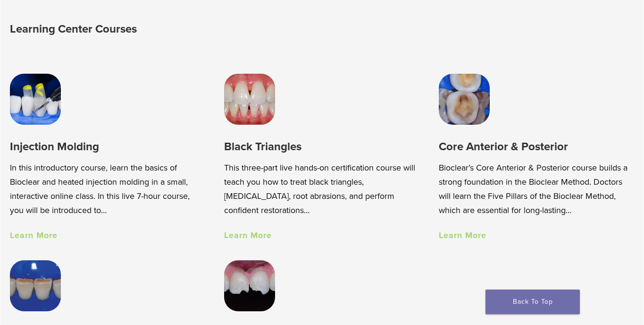 Image resolution: width=644 pixels, height=325 pixels. What do you see at coordinates (536, 189) in the screenshot?
I see `p: Bioclear’s Core Anterior & Posterior course builds a strong foundation in the Bioclear Method. Do...` at bounding box center [536, 189].